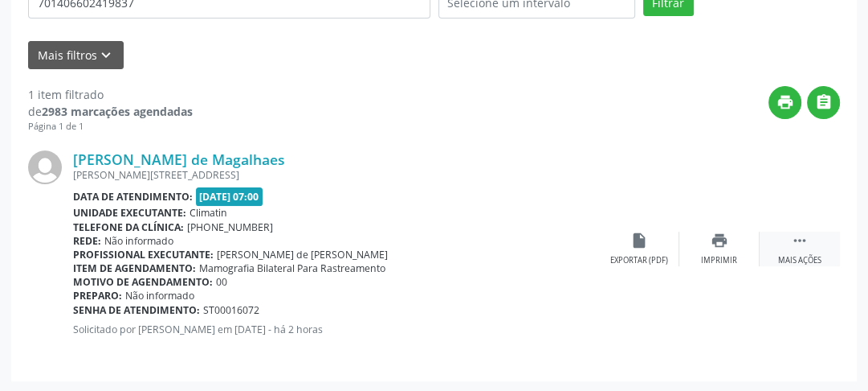 The image size is (868, 391). I want to click on b: Motivo de agendamento:, so click(143, 281).